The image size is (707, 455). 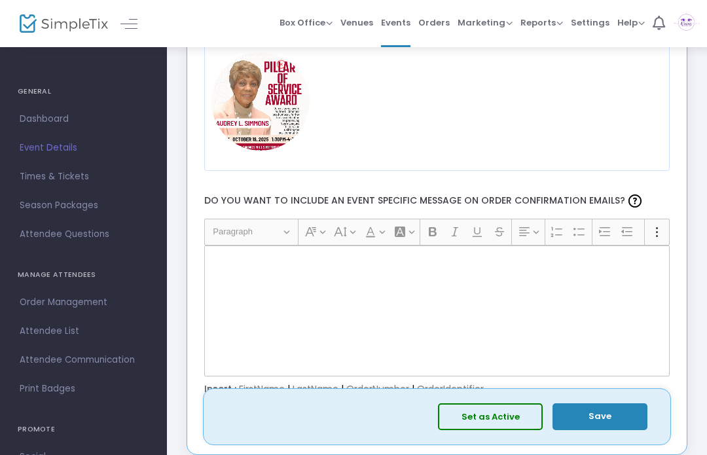 What do you see at coordinates (357, 22) in the screenshot?
I see `span: Venues` at bounding box center [357, 22].